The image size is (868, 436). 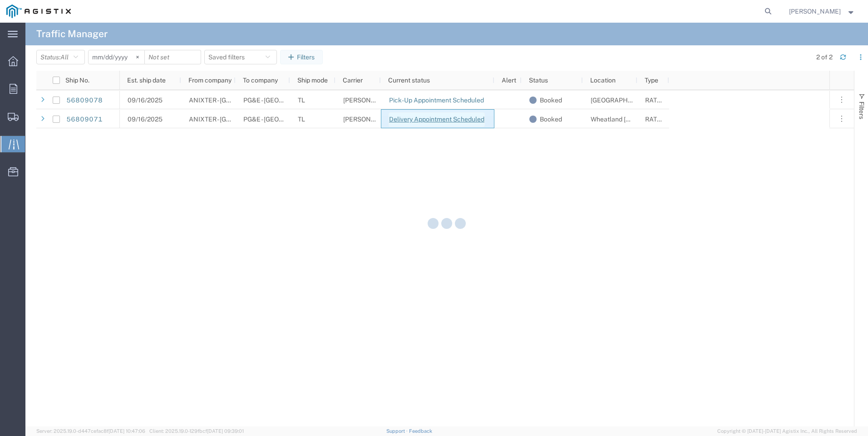 What do you see at coordinates (90, 431) in the screenshot?
I see `span: Server: 2025.19.0-d447cefac8f` at bounding box center [90, 431].